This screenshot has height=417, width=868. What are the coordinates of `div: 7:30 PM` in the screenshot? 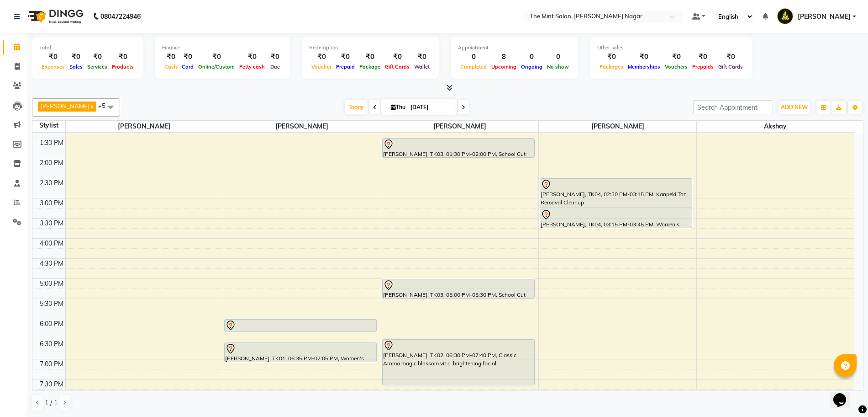 It's located at (52, 384).